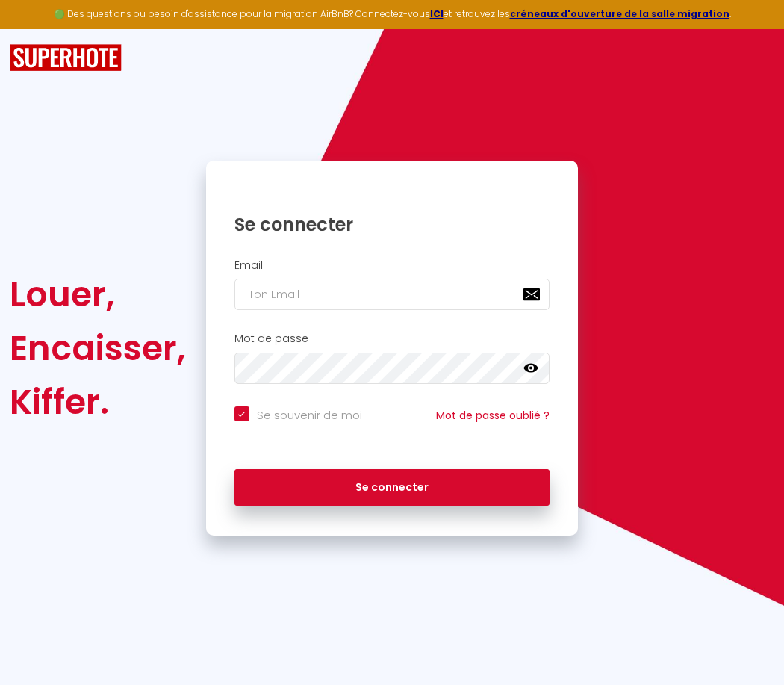 The height and width of the screenshot is (685, 784). Describe the element at coordinates (392, 338) in the screenshot. I see `h2: Mot de passe` at that location.